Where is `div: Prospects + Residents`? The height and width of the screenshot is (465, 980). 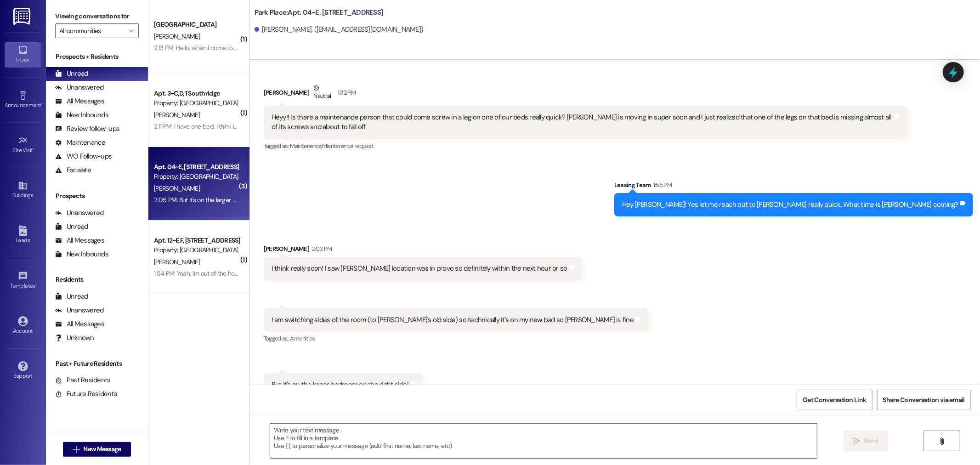
div: Prospects + Residents is located at coordinates (97, 56).